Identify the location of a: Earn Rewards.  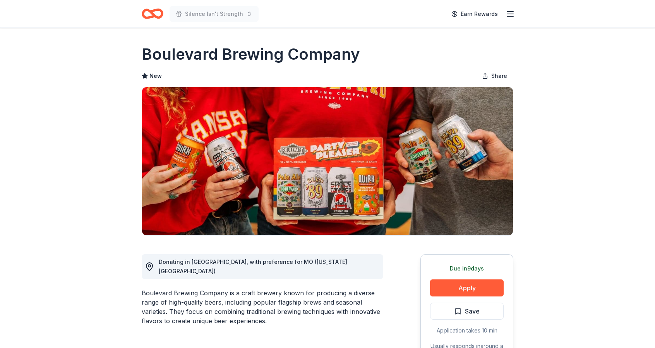
(475, 14).